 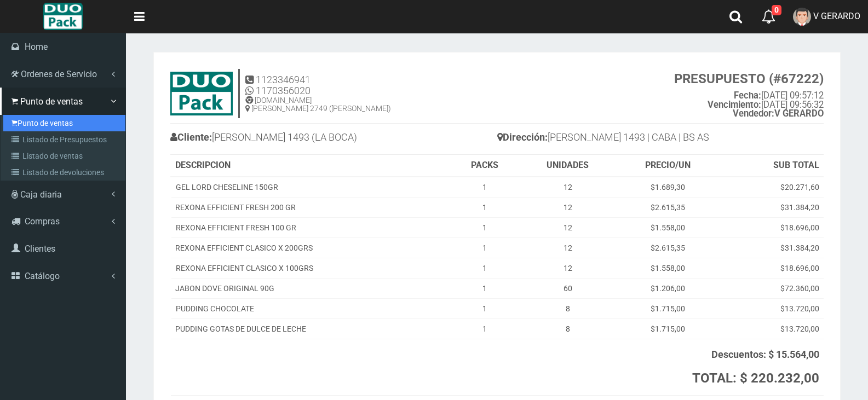 What do you see at coordinates (771, 187) in the screenshot?
I see `td: $20.271,60` at bounding box center [771, 187].